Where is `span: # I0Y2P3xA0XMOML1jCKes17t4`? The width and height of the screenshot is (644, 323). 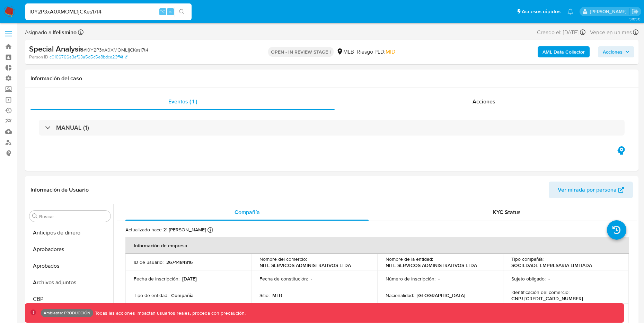 span: # I0Y2P3xA0XMOML1jCKes17t4 is located at coordinates (115, 50).